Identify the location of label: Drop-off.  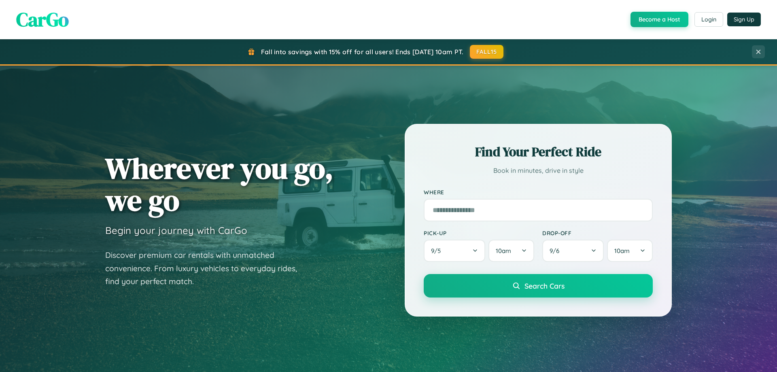
(597, 233).